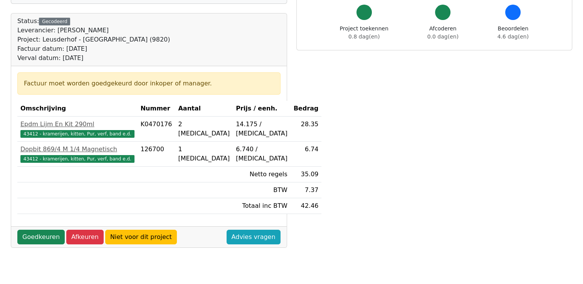 The image size is (583, 284). What do you see at coordinates (513, 33) in the screenshot?
I see `div: Beoordelen` at bounding box center [513, 33].